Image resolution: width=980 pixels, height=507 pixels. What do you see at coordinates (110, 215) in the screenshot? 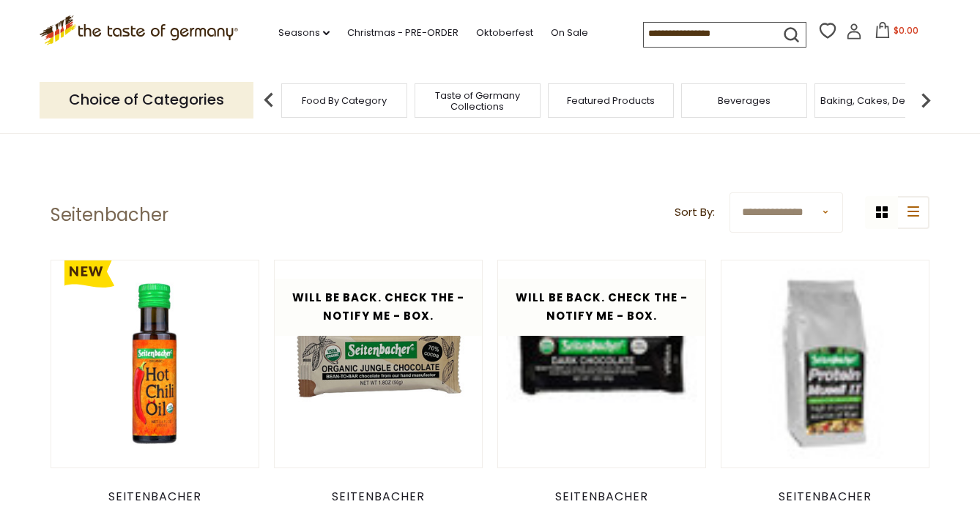
I see `h1: Seitenbacher` at bounding box center [110, 215].